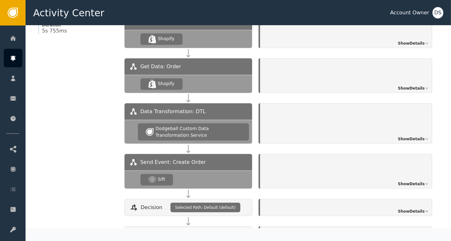 This screenshot has width=451, height=241. I want to click on span: Decision, so click(151, 208).